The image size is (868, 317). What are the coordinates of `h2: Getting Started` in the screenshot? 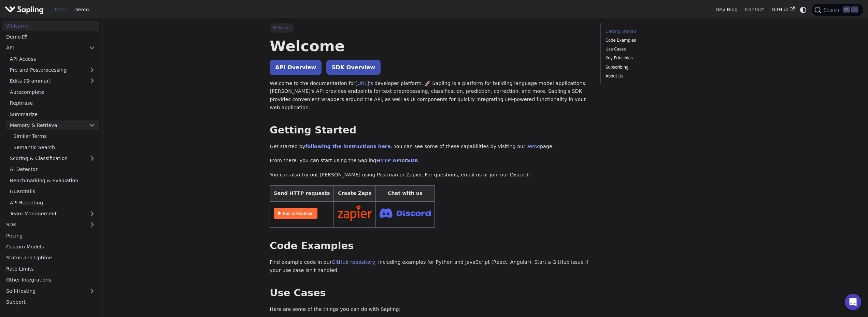 It's located at (430, 131).